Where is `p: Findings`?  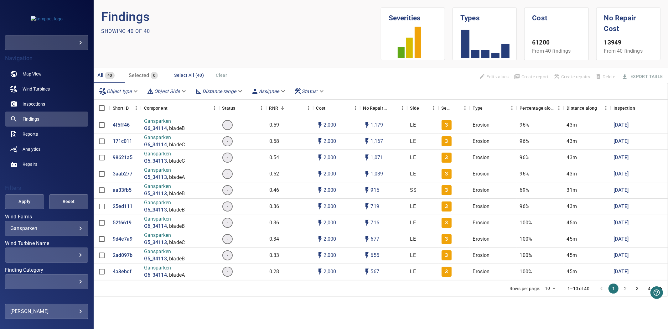 p: Findings is located at coordinates (241, 17).